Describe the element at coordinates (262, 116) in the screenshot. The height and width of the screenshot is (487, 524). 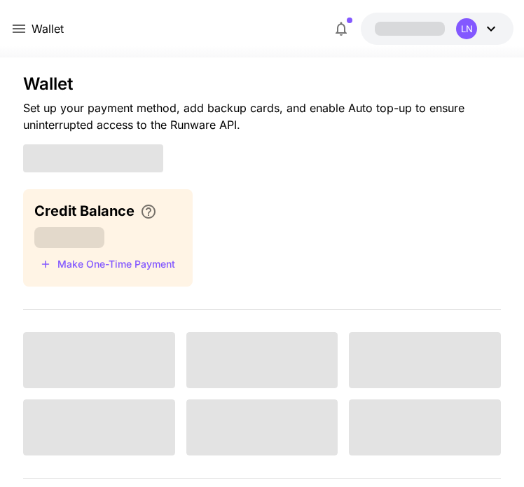
I see `p: Set up your payment method, add backup cards, and enable Auto top-up to ensure uninterrupted acce...` at that location.